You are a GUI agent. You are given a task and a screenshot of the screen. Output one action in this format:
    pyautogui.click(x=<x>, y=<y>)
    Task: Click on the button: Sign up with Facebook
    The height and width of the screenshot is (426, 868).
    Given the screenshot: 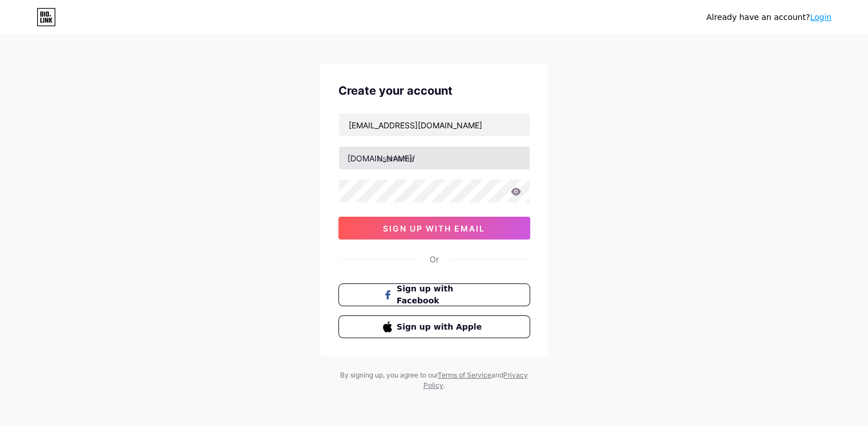 What is the action you would take?
    pyautogui.click(x=434, y=295)
    